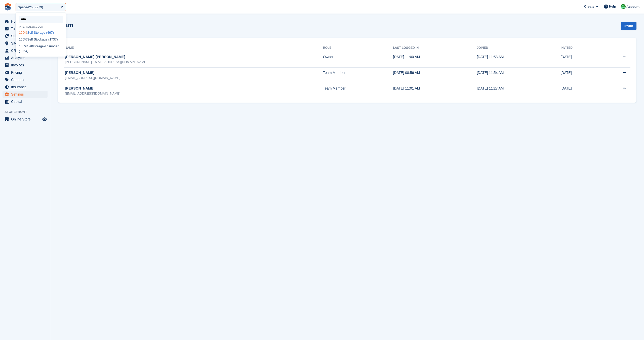 The width and height of the screenshot is (644, 340). Describe the element at coordinates (193, 48) in the screenshot. I see `th: Name` at that location.